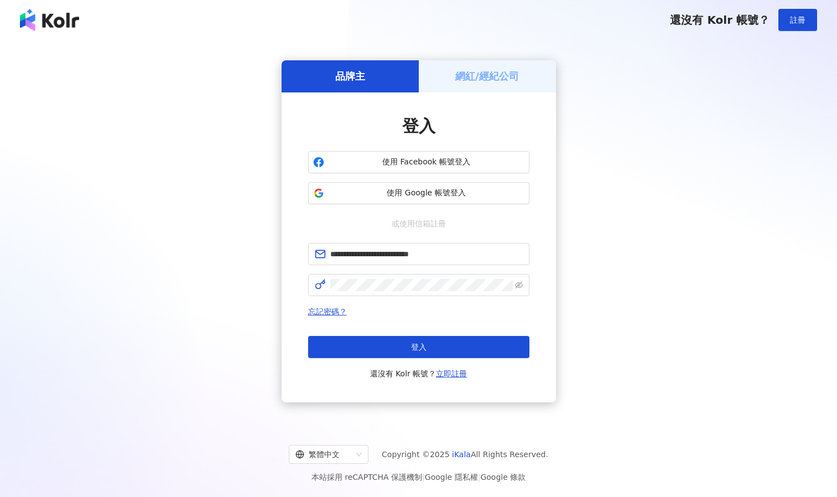 Image resolution: width=837 pixels, height=497 pixels. Describe the element at coordinates (350, 76) in the screenshot. I see `h5: 品牌主` at that location.